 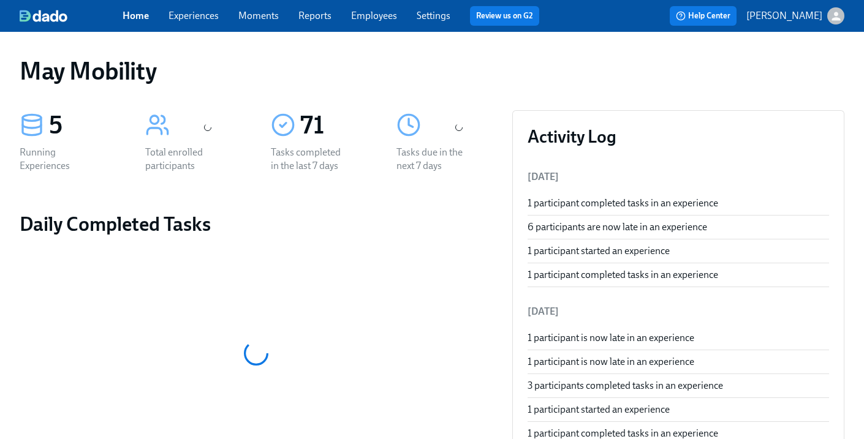 I want to click on button: Help Center, so click(x=703, y=16).